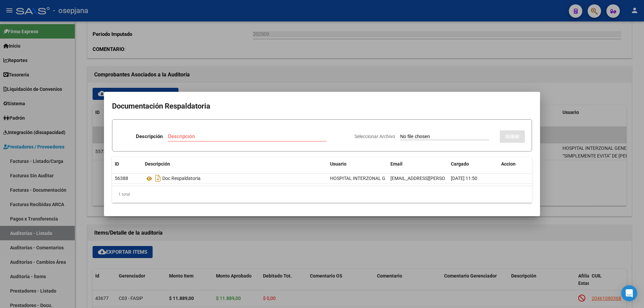  Describe the element at coordinates (322, 106) in the screenshot. I see `h2: Documentación Respaldatoria` at that location.